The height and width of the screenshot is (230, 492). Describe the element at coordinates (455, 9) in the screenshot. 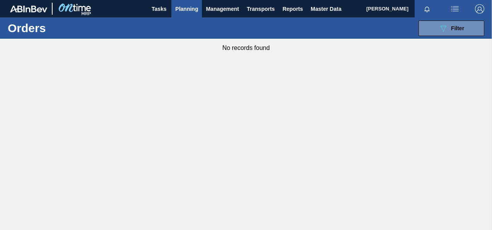

I see `img: userActions` at that location.